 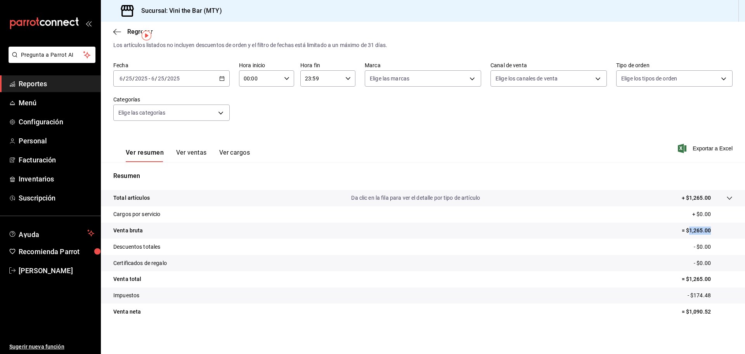 What do you see at coordinates (188, 155) in the screenshot?
I see `div: navigation tabs` at bounding box center [188, 155].